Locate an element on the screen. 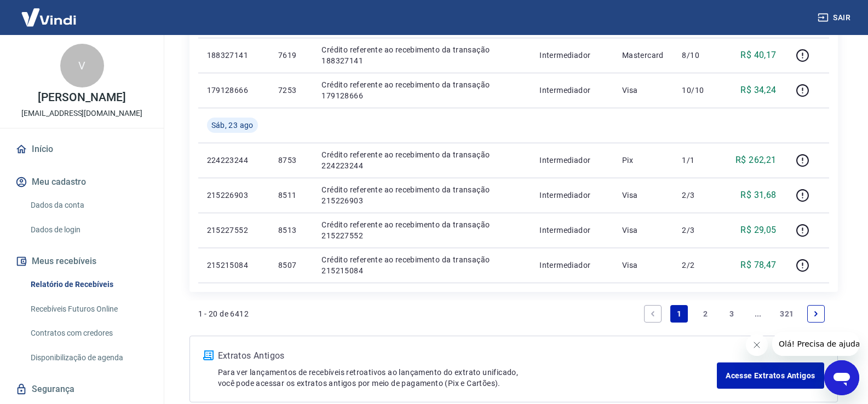 The height and width of the screenshot is (404, 868). p: 224223244 is located at coordinates (234, 160).